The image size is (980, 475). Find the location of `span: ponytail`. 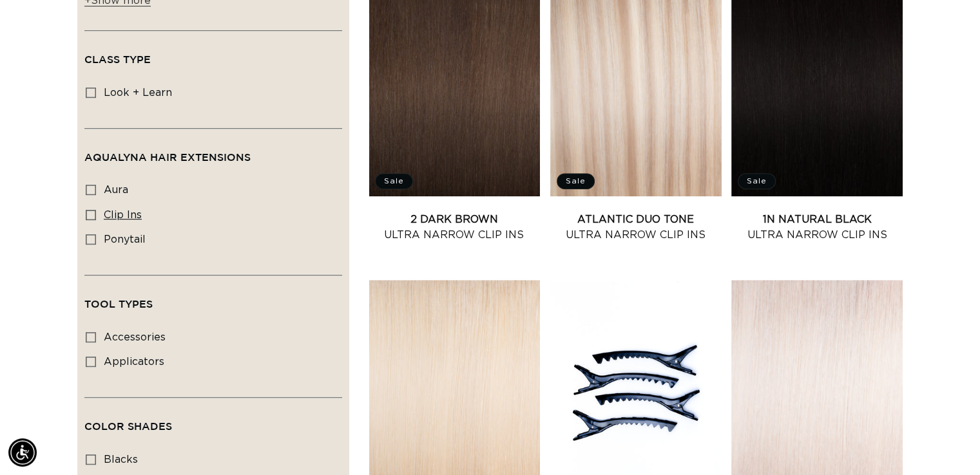

span: ponytail is located at coordinates (124, 240).